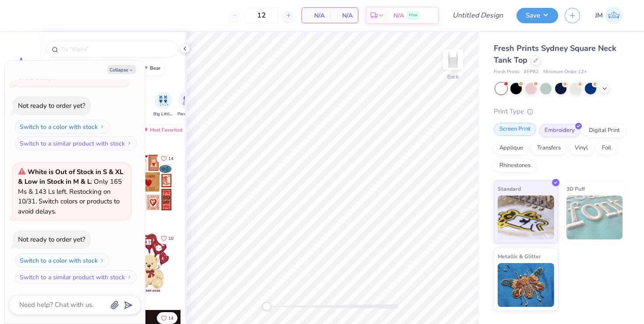  Describe the element at coordinates (515, 129) in the screenshot. I see `div: Screen Print` at that location.